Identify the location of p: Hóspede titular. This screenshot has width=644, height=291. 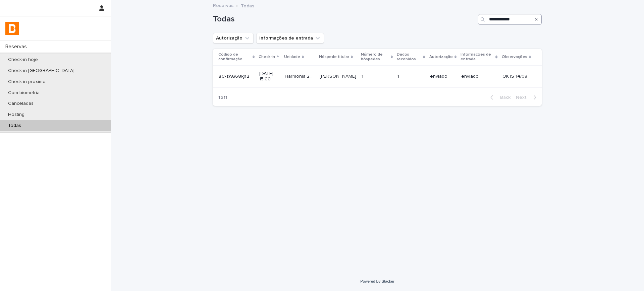
(334, 57).